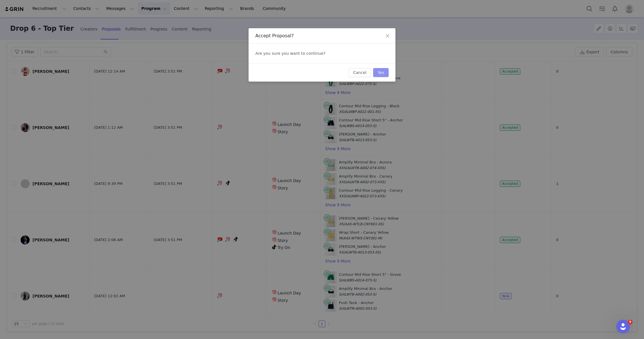 This screenshot has height=339, width=644. Describe the element at coordinates (387, 36) in the screenshot. I see `i: icon: close` at that location.